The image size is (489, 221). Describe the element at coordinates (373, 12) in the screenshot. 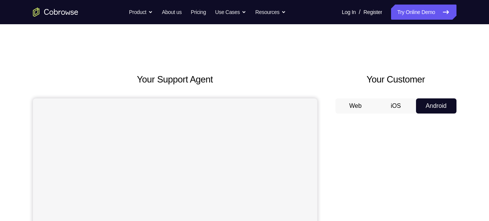

I see `a: Register` at that location.